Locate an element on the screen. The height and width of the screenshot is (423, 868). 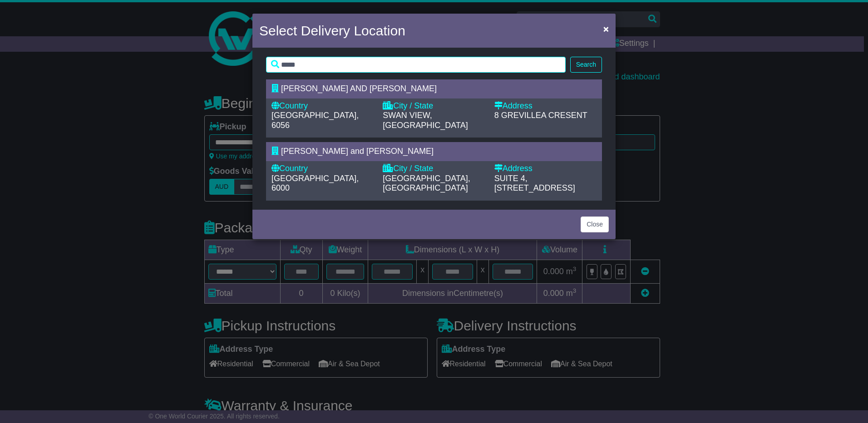
button: Search is located at coordinates (586, 65).